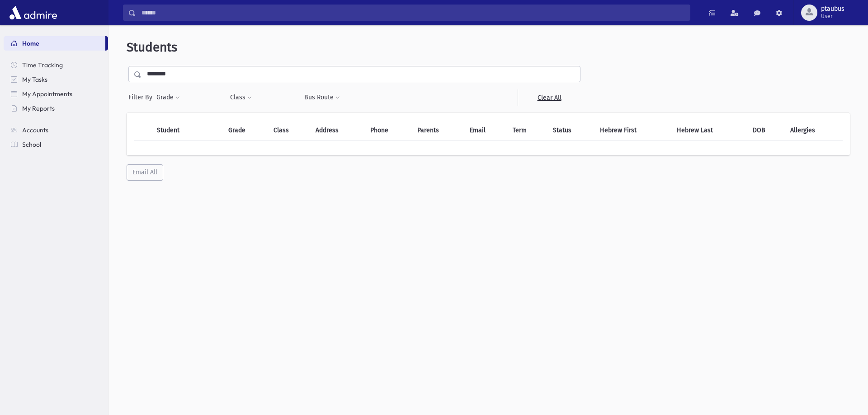 The width and height of the screenshot is (868, 415). Describe the element at coordinates (33, 12) in the screenshot. I see `img: AdmirePro` at that location.